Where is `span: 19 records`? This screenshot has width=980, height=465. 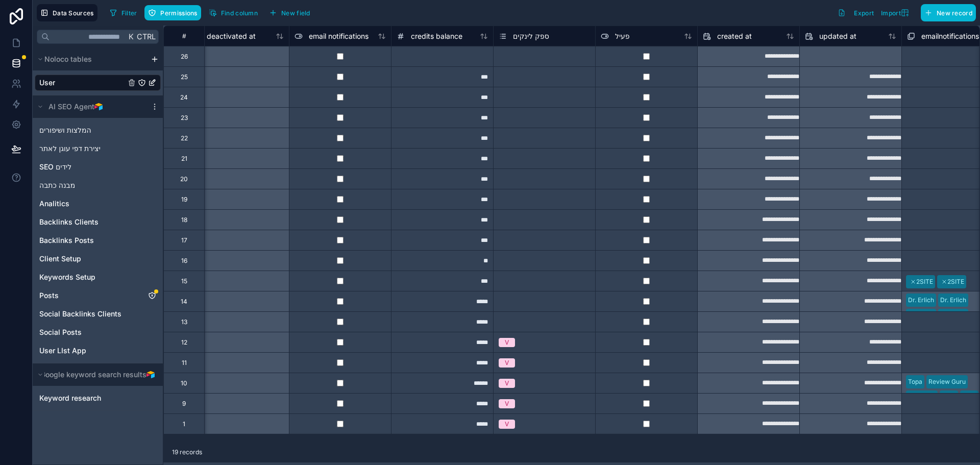
span: 19 records is located at coordinates (187, 452).